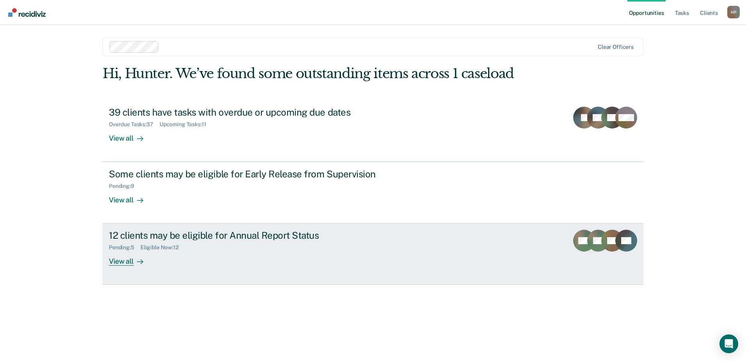 The height and width of the screenshot is (361, 746). Describe the element at coordinates (134, 124) in the screenshot. I see `div: Overdue Tasks : 37` at that location.